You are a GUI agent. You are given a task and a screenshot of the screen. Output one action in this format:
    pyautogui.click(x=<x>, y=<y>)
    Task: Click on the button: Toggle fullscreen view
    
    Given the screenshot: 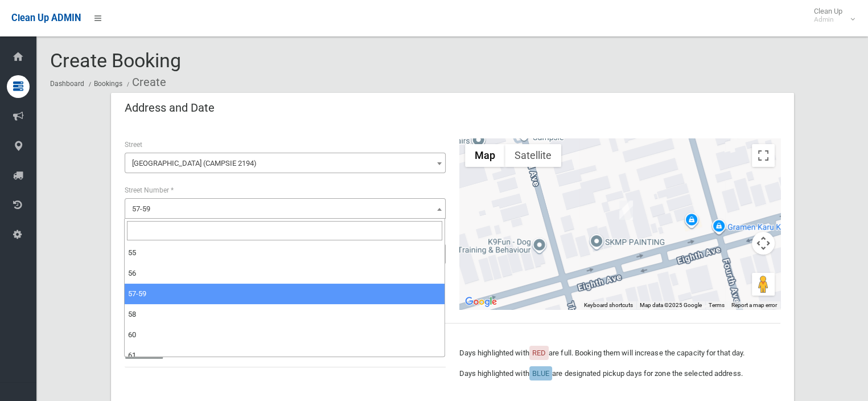 What is the action you would take?
    pyautogui.click(x=763, y=156)
    